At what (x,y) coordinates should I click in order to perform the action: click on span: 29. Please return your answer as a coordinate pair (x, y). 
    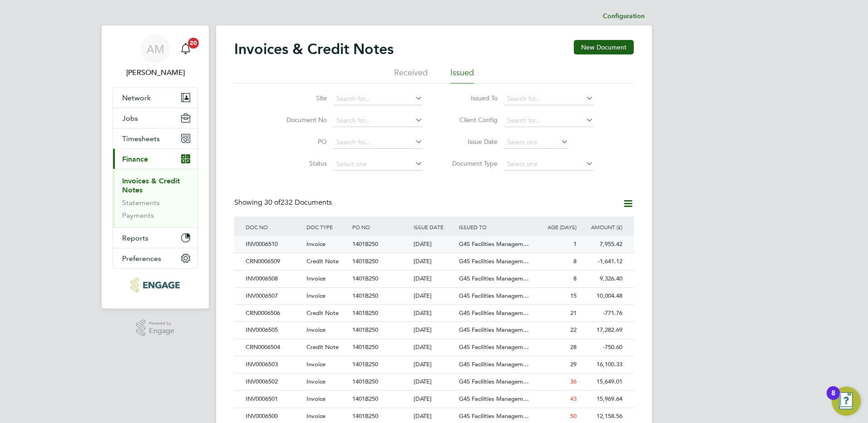
    Looking at the image, I should click on (573, 363).